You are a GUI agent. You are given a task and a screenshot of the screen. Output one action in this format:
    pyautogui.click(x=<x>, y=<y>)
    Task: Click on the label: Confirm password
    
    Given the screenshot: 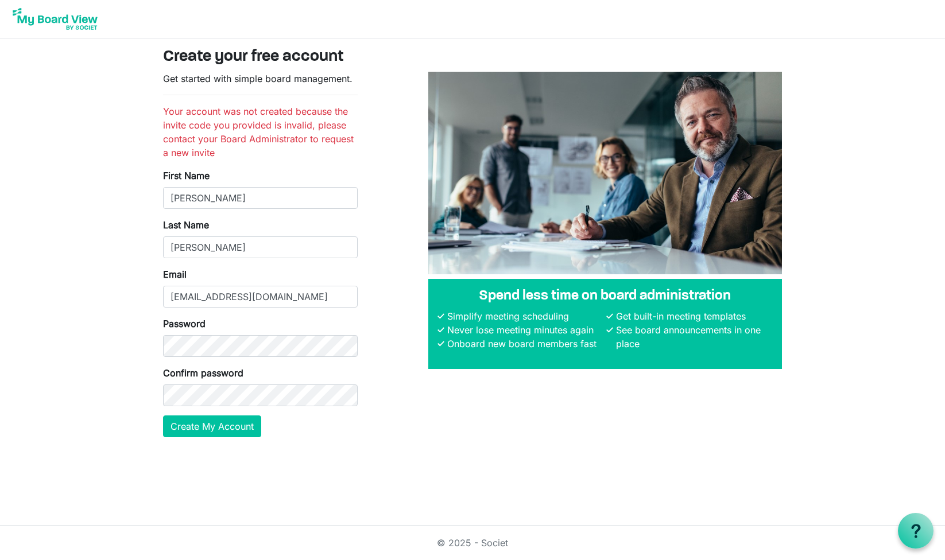 What is the action you would take?
    pyautogui.click(x=203, y=373)
    